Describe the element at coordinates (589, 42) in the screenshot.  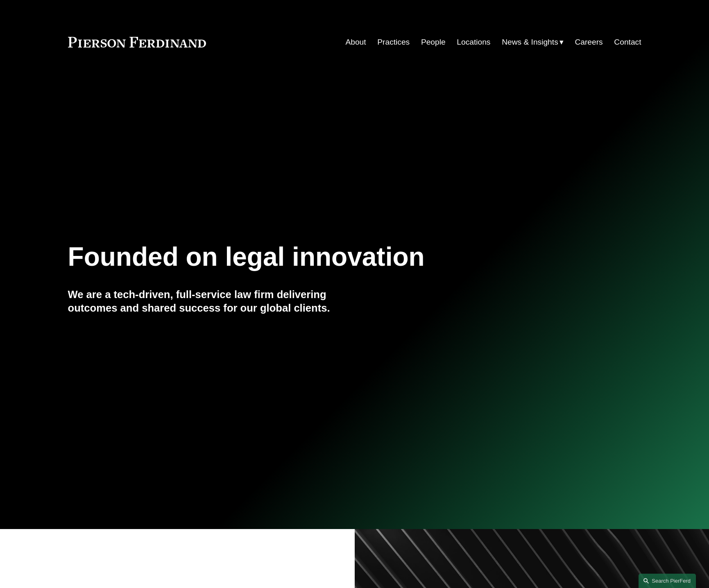
I see `a: Careers` at that location.